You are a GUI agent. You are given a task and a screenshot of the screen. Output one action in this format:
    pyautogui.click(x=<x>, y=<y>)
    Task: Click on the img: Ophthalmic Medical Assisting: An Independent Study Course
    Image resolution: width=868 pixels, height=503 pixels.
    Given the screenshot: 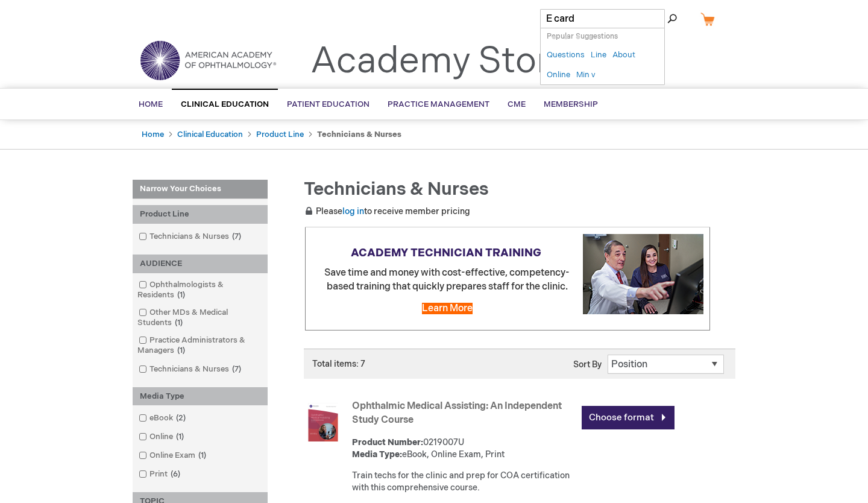 What is the action you would take?
    pyautogui.click(x=323, y=422)
    